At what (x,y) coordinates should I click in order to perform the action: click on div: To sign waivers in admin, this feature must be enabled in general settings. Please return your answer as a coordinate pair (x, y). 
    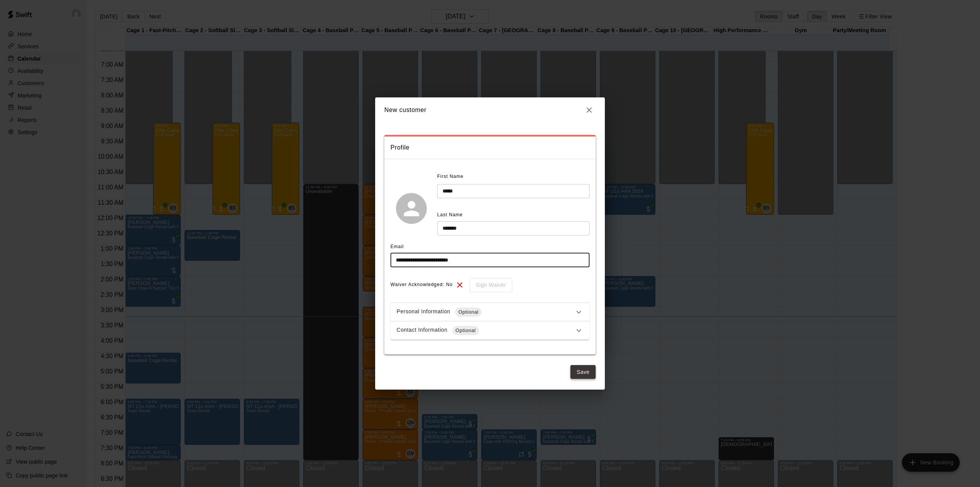
    Looking at the image, I should click on (488, 285).